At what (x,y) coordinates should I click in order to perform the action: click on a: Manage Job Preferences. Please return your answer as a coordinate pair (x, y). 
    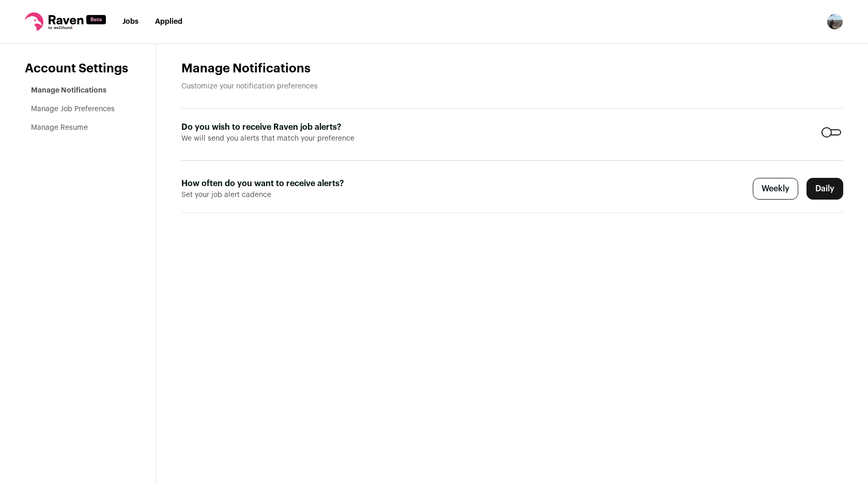
    Looking at the image, I should click on (73, 109).